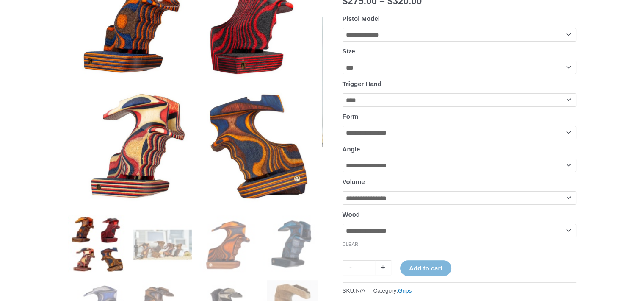  Describe the element at coordinates (353, 181) in the screenshot. I see `label: Volume` at that location.